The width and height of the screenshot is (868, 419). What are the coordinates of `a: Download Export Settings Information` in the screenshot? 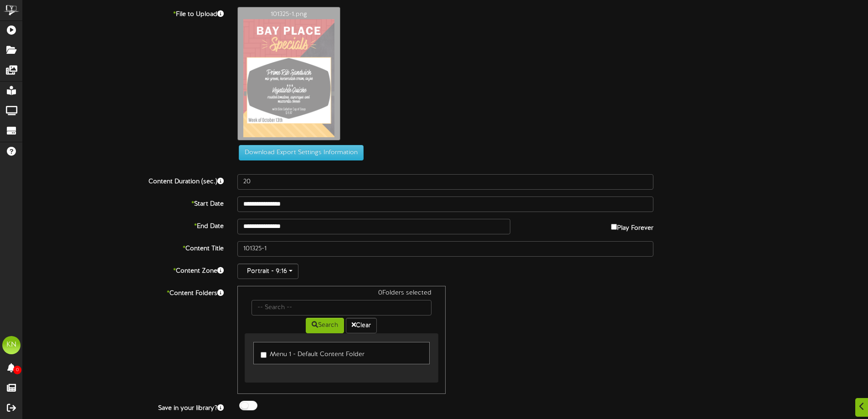 It's located at (299, 152).